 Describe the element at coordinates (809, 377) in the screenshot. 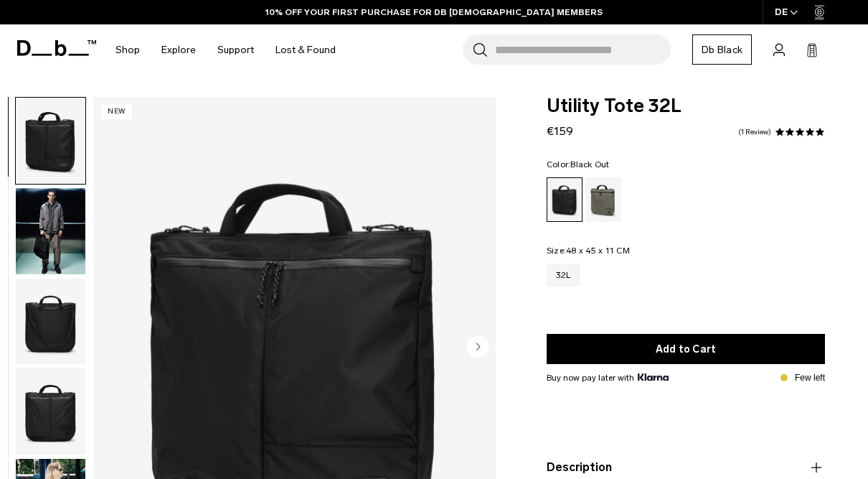

I see `p: Few left` at that location.